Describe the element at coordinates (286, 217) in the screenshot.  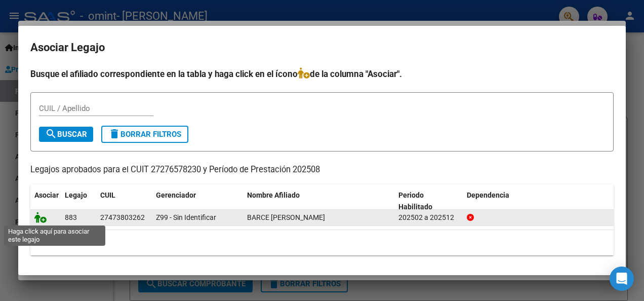
I see `span: BARCE SOFIA BELEN` at that location.